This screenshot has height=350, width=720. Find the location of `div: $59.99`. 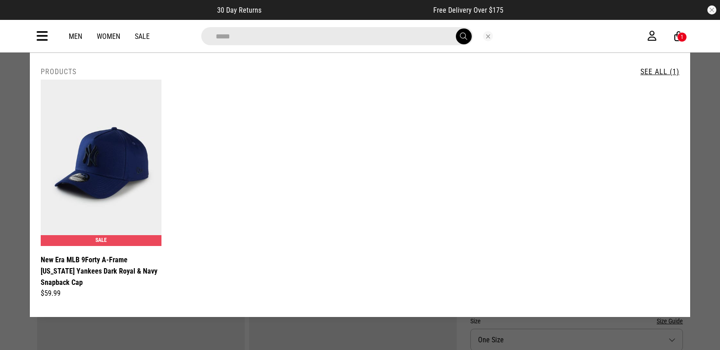

div: $59.99 is located at coordinates (101, 294).